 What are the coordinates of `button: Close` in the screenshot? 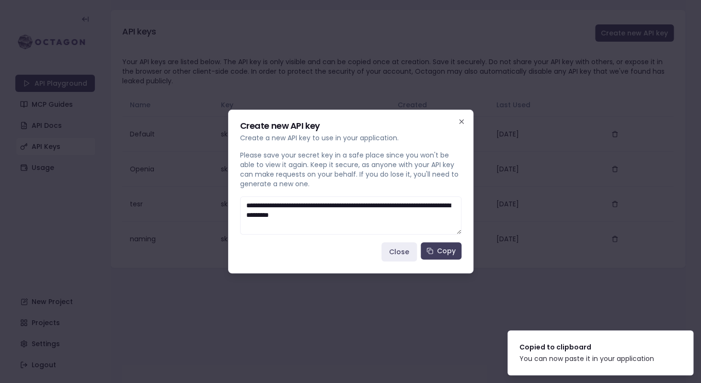 It's located at (399, 252).